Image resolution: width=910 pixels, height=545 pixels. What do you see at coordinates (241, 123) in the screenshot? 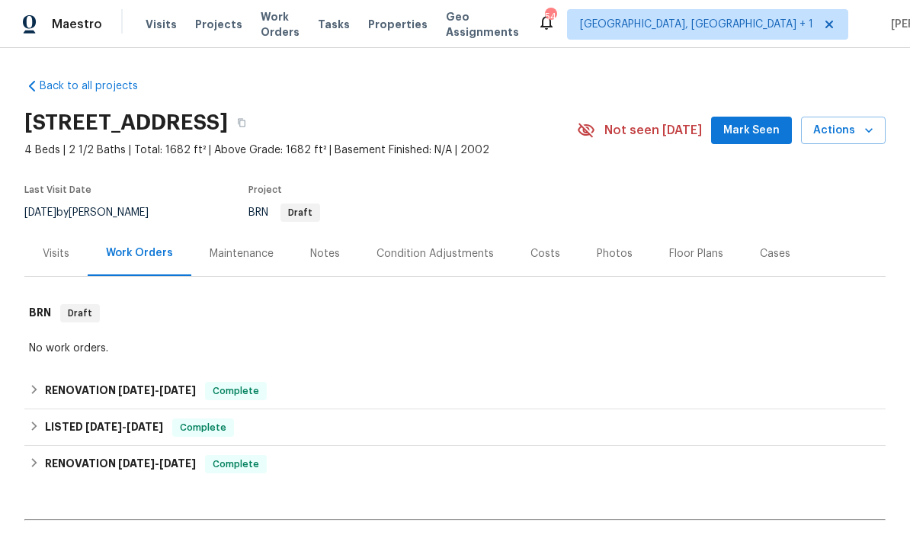
I see `button: Copy Address` at bounding box center [241, 123].